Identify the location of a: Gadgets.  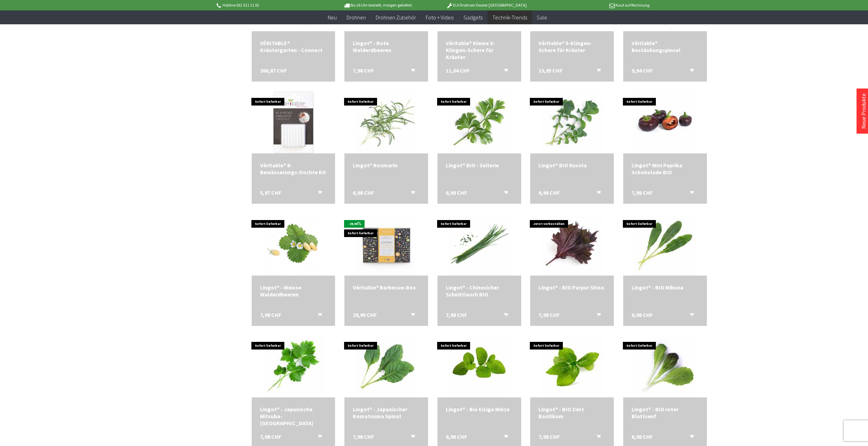
(473, 17).